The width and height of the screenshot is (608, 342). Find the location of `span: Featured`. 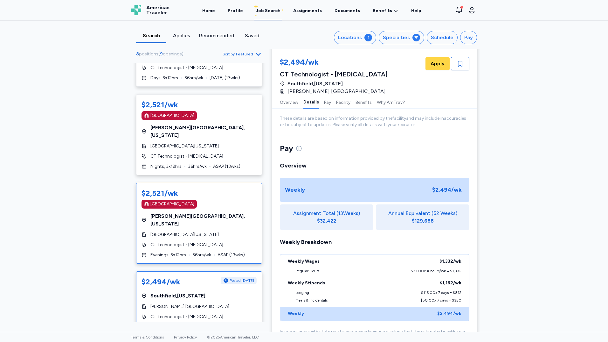

span: Featured is located at coordinates (245, 54).